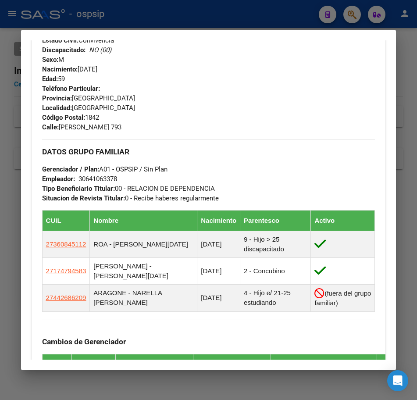  Describe the element at coordinates (98, 179) in the screenshot. I see `div: 30641063378` at that location.